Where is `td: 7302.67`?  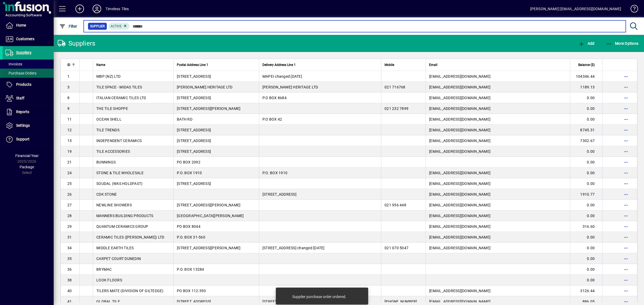 td: 7302.67 is located at coordinates (586, 141).